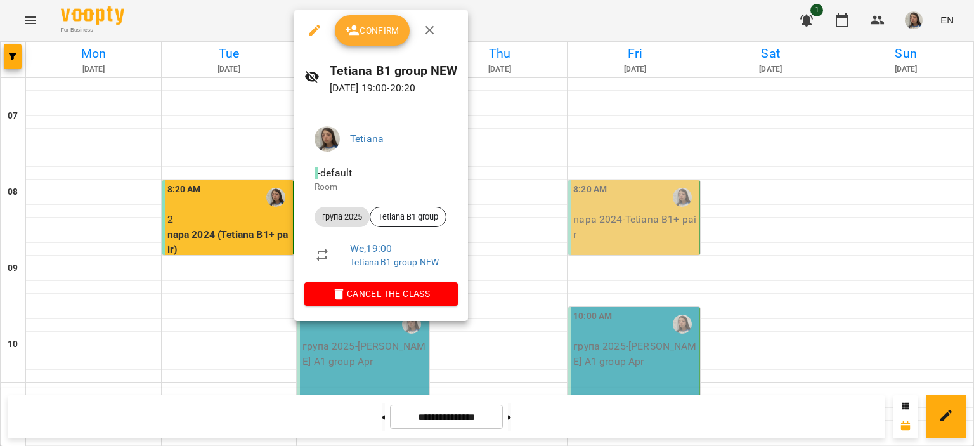 The width and height of the screenshot is (974, 446). What do you see at coordinates (381, 294) in the screenshot?
I see `button: Cancel the class` at bounding box center [381, 294].